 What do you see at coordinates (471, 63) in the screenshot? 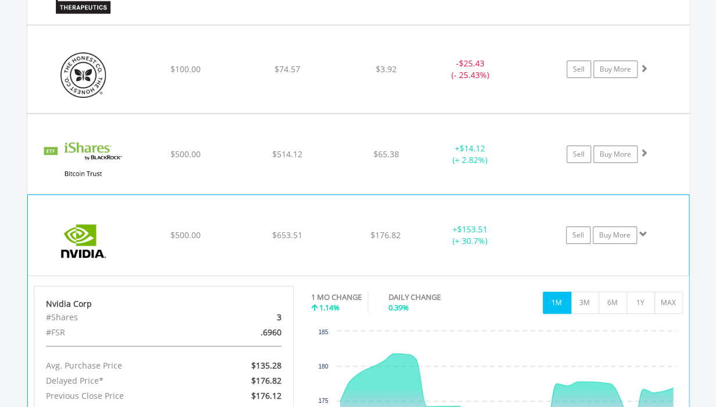
I see `span: $25.43` at bounding box center [471, 63].